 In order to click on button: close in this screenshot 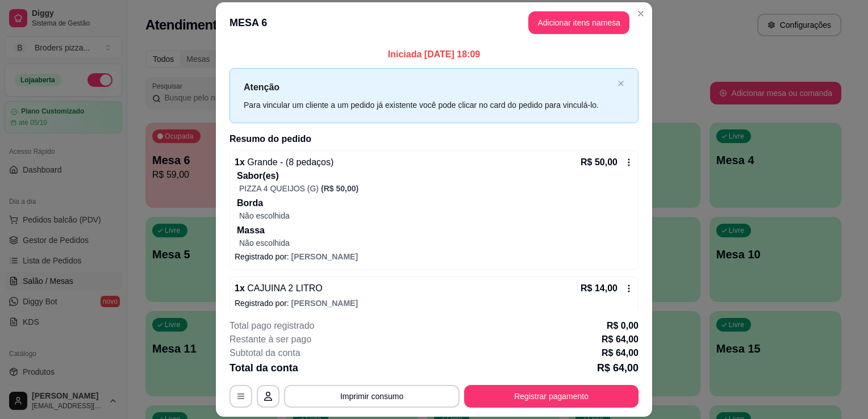, I will do `click(621, 84)`.